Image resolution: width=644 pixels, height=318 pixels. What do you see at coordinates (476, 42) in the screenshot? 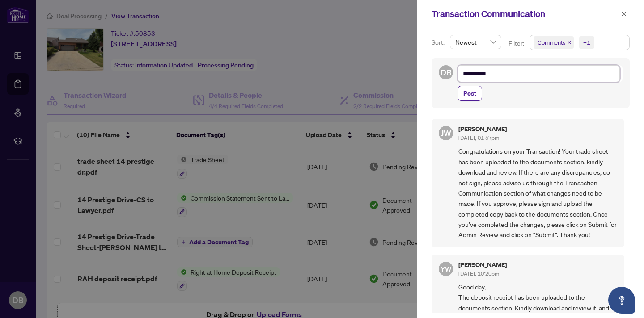
I see `span: Newest` at bounding box center [476, 42].